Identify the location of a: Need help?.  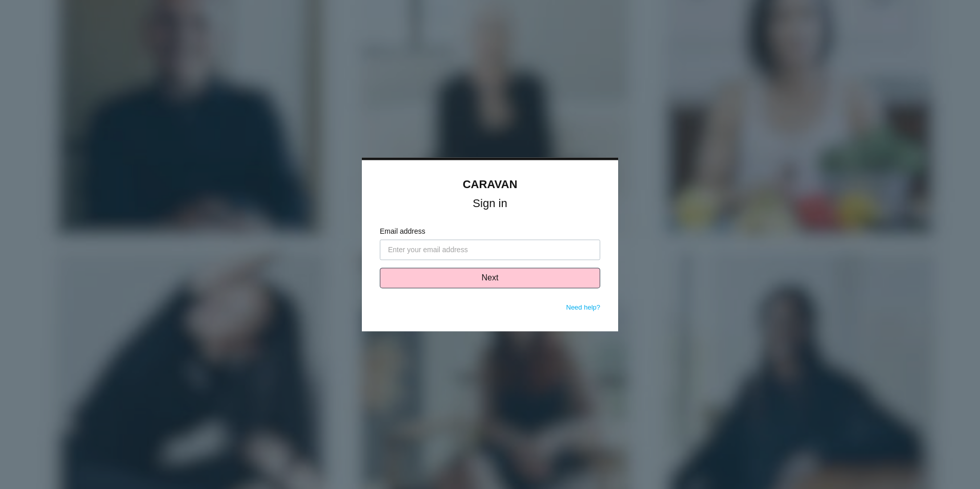
(583, 308).